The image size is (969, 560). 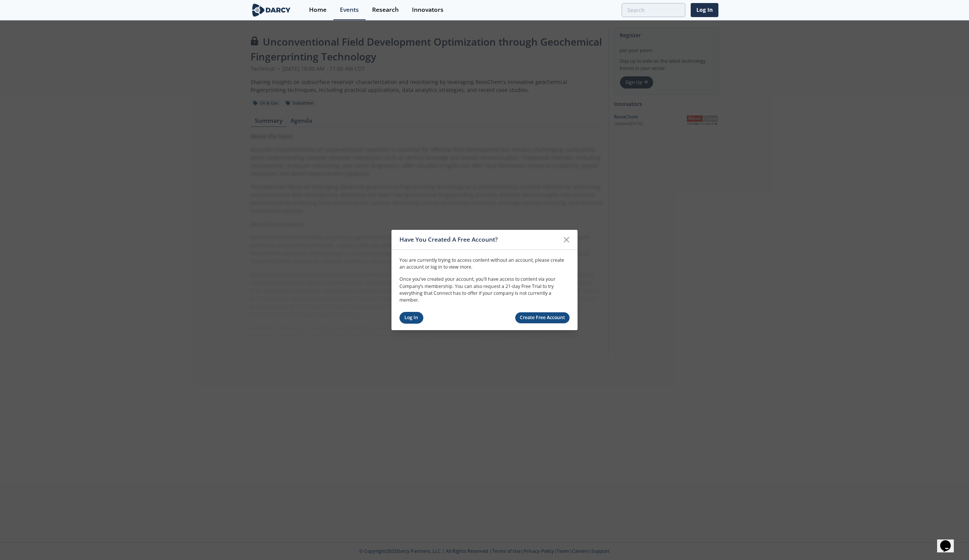 I want to click on div: Have You Created A Free Account?, so click(x=479, y=239).